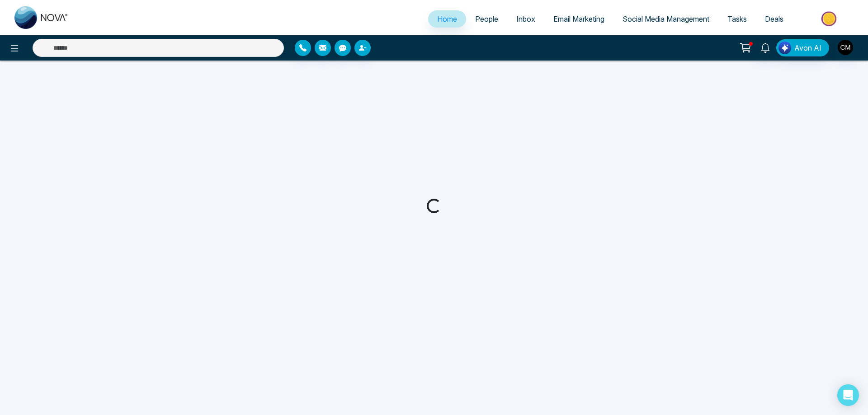 The image size is (868, 415). I want to click on img: Market-place.gif, so click(830, 19).